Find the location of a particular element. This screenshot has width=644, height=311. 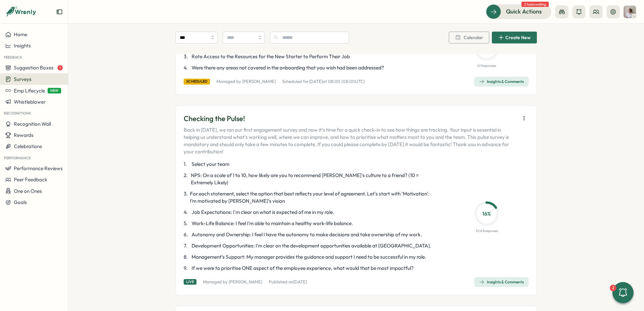

span: Surveys is located at coordinates (23, 79).